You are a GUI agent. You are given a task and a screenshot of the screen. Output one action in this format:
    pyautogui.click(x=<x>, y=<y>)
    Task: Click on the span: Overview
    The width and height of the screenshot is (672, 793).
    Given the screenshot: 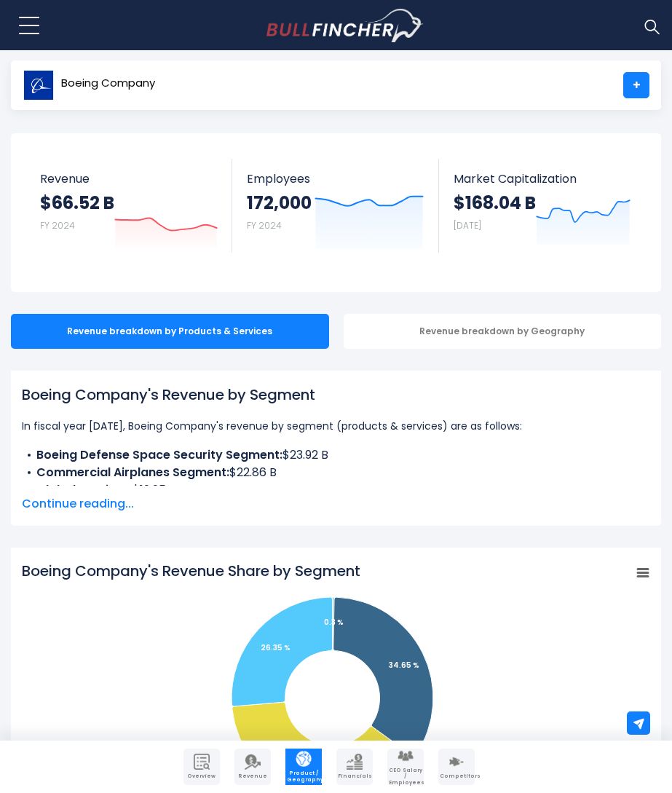 What is the action you would take?
    pyautogui.click(x=201, y=776)
    